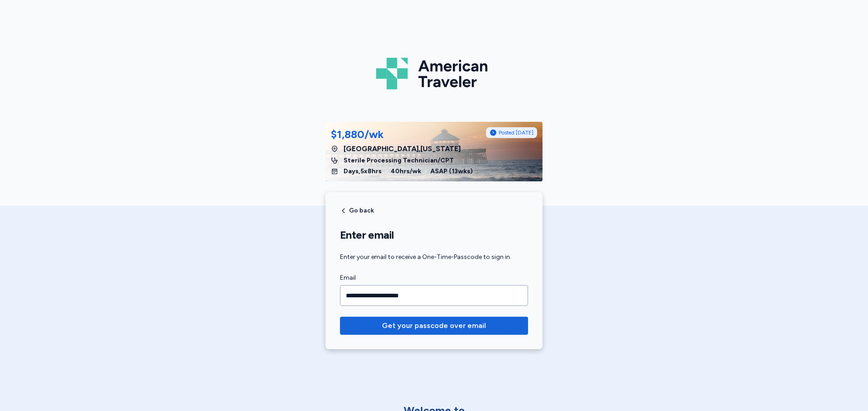 The height and width of the screenshot is (411, 868). What do you see at coordinates (357, 135) in the screenshot?
I see `div: $1,880/wk` at bounding box center [357, 135].